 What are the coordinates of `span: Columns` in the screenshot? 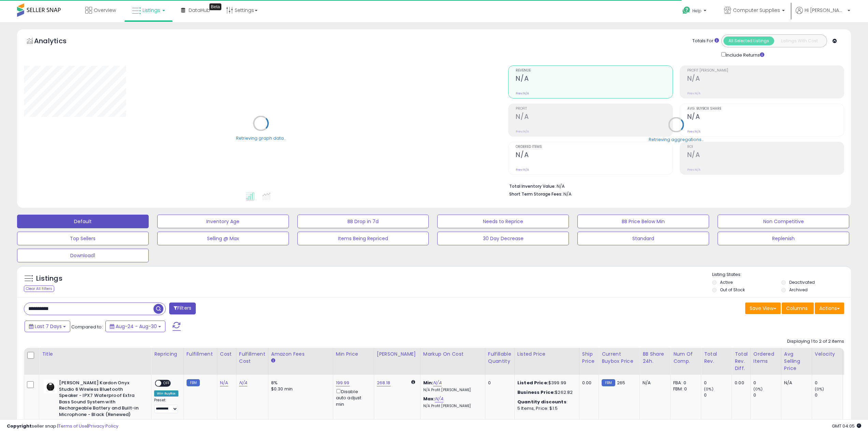 It's located at (796, 309).